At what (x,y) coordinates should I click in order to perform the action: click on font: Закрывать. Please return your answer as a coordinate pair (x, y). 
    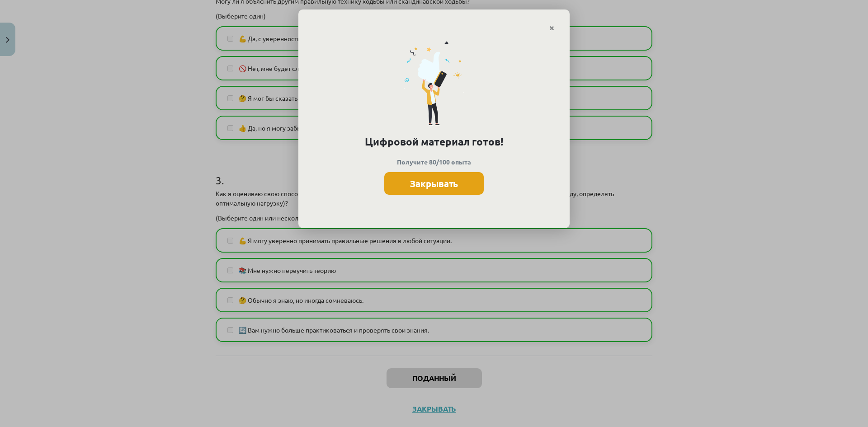
    Looking at the image, I should click on (434, 183).